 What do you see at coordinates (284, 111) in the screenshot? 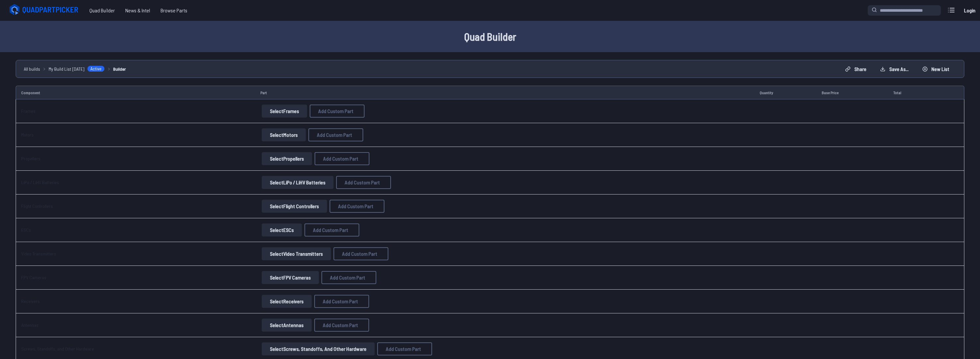
I see `a: SelectFrames` at bounding box center [284, 111].